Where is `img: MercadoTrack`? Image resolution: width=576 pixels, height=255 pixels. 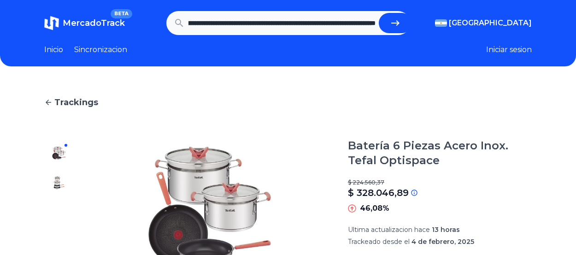 img: MercadoTrack is located at coordinates (52, 23).